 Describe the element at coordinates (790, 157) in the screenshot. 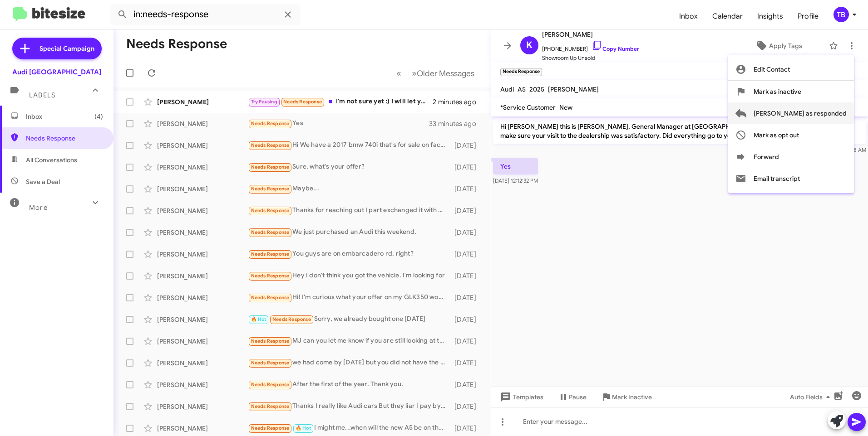

I see `button: Forward` at that location.